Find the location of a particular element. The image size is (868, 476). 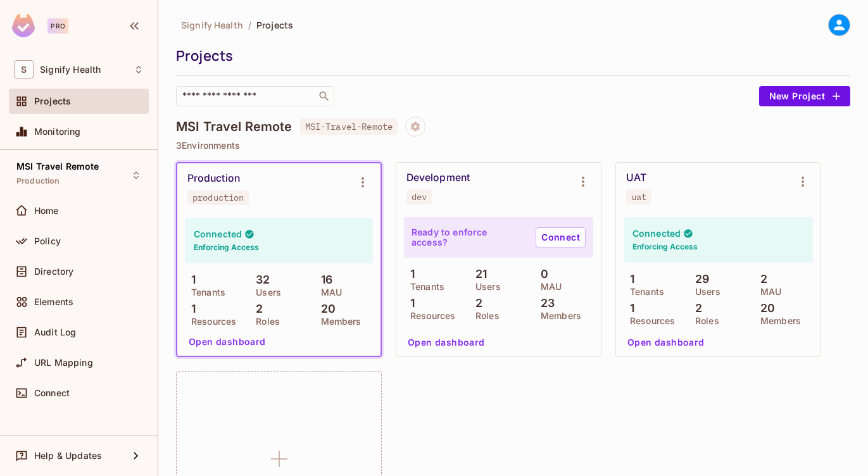

div: dev is located at coordinates (419, 197).